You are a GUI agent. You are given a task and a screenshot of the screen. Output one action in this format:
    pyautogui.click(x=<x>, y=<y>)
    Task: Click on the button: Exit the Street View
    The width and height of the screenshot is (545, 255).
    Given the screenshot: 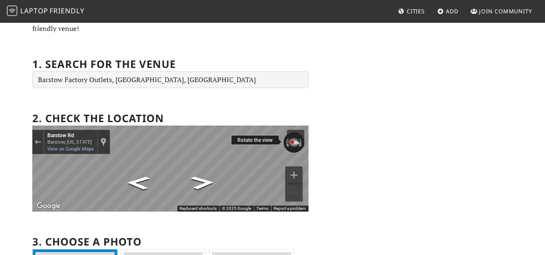 What is the action you would take?
    pyautogui.click(x=38, y=142)
    